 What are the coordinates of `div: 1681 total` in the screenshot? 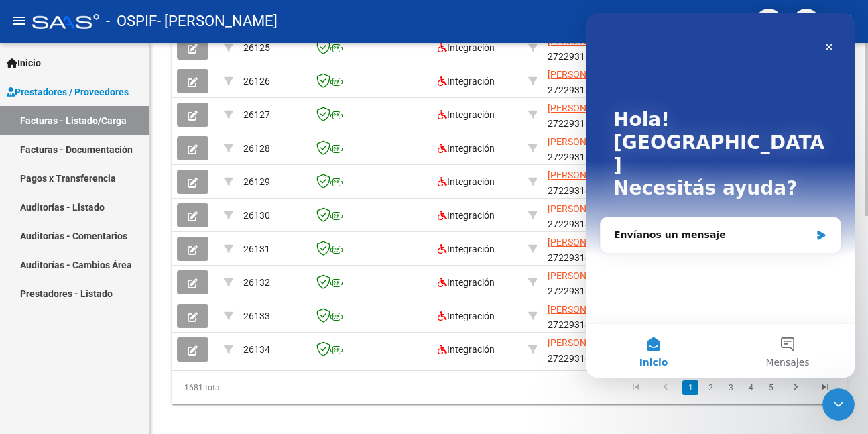 It's located at (238, 388).